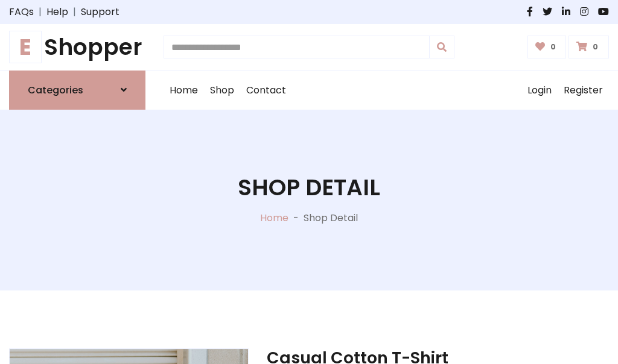 This screenshot has height=364, width=618. What do you see at coordinates (77, 47) in the screenshot?
I see `h1: Shopper` at bounding box center [77, 47].